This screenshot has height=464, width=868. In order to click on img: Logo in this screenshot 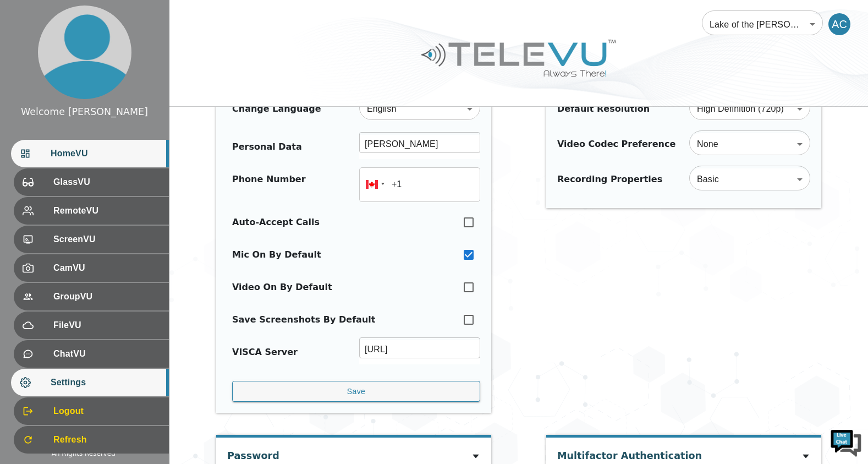, I will do `click(519, 58)`.